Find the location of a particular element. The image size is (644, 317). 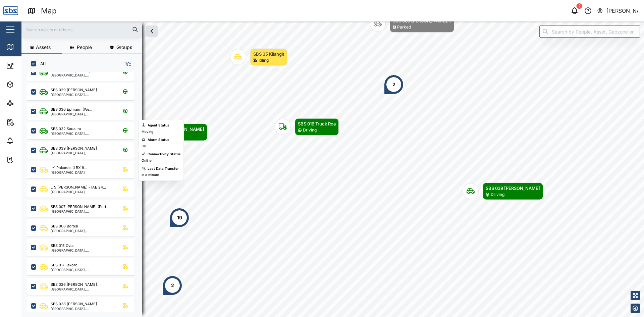

span: People is located at coordinates (85, 47).